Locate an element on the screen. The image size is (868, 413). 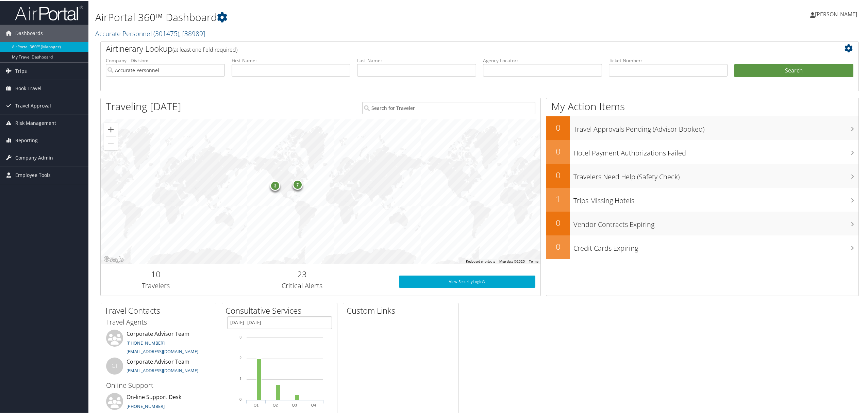
div: 3 is located at coordinates (275, 185).